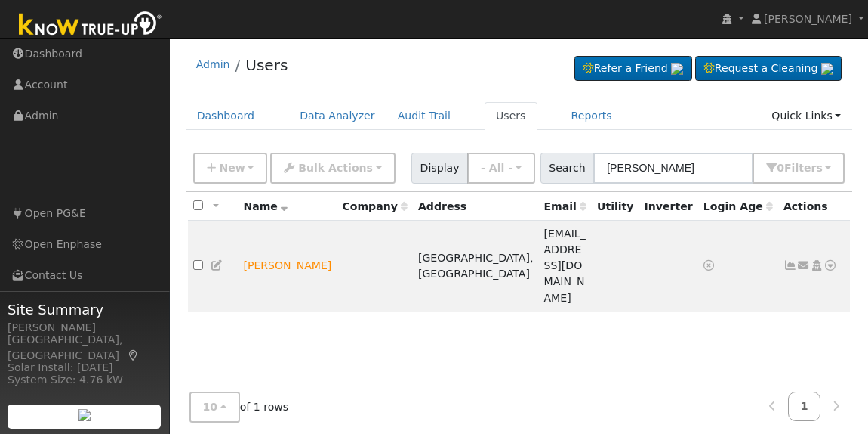  Describe the element at coordinates (820, 168) in the screenshot. I see `span: s` at that location.